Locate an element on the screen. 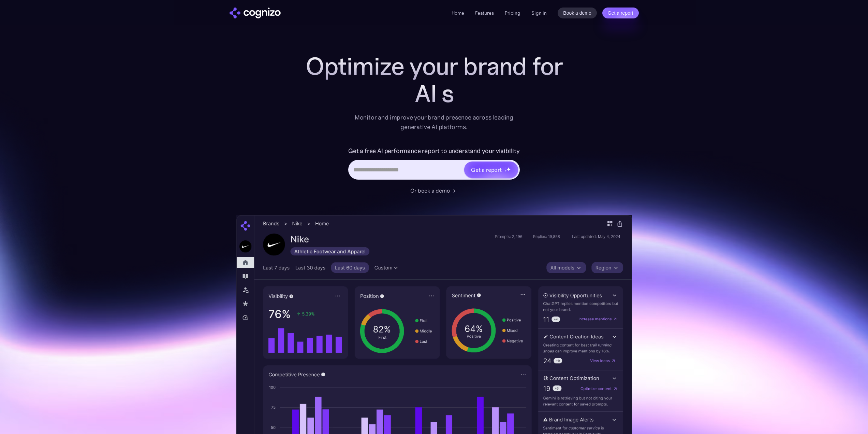 The width and height of the screenshot is (868, 434). a: Get a report is located at coordinates (620, 13).